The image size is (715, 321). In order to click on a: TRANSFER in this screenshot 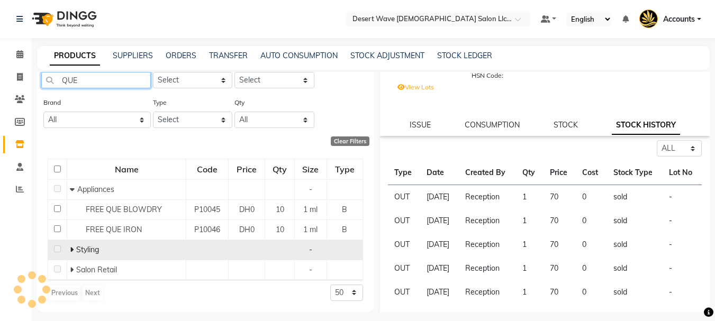, I will do `click(228, 56)`.